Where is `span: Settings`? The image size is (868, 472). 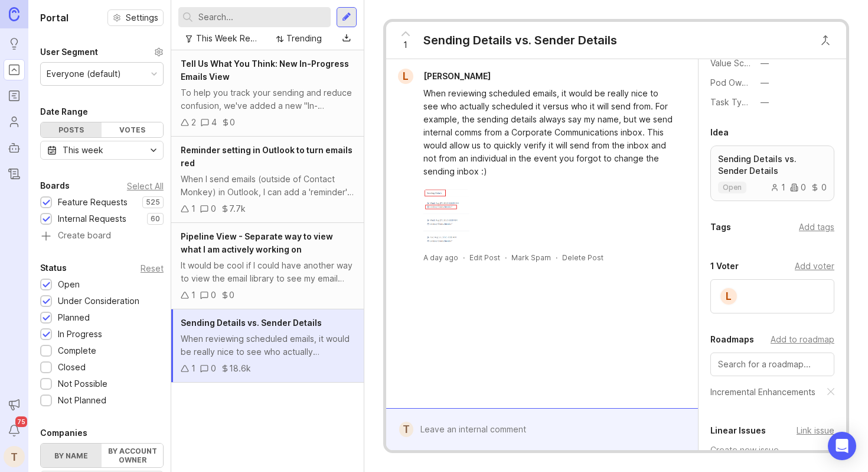 span: Settings is located at coordinates (142, 18).